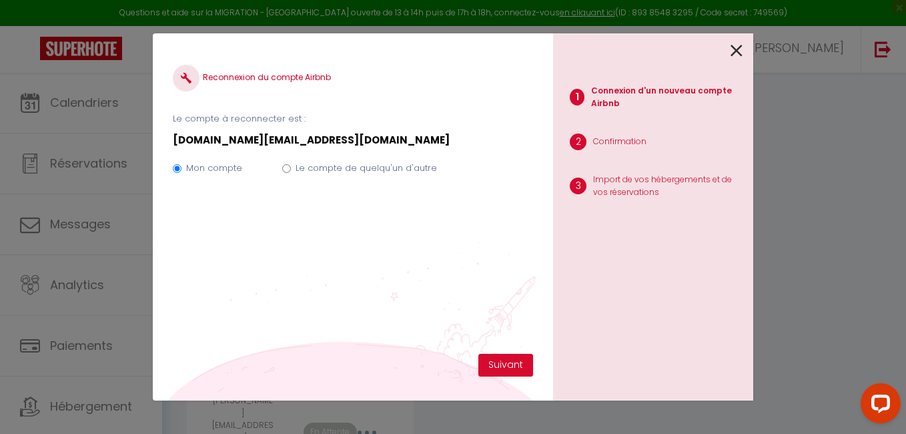 This screenshot has height=434, width=906. I want to click on label: Le compte de quelqu'un d'autre, so click(366, 168).